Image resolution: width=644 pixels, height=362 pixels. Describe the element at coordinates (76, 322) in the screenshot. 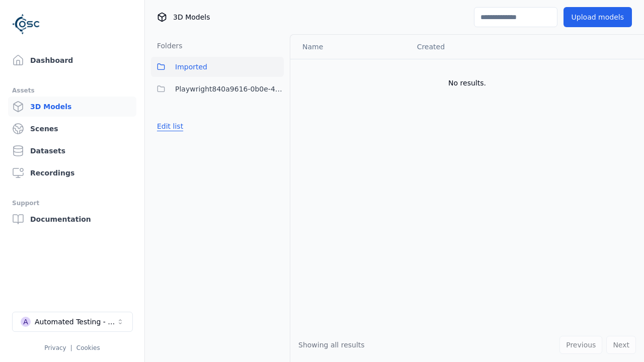

I see `div: Automated Testing - Playwright` at that location.